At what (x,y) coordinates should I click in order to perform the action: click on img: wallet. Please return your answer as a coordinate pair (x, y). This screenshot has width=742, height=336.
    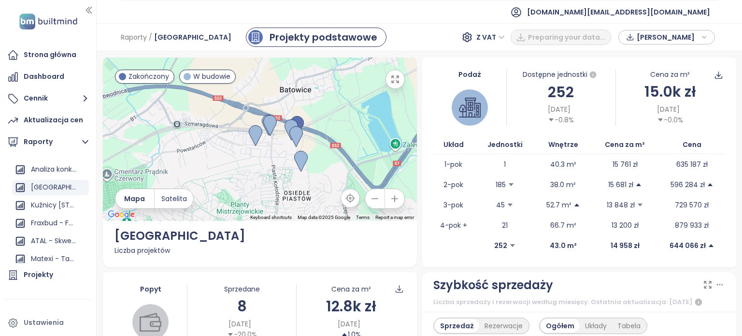
    Looking at the image, I should click on (150, 322).